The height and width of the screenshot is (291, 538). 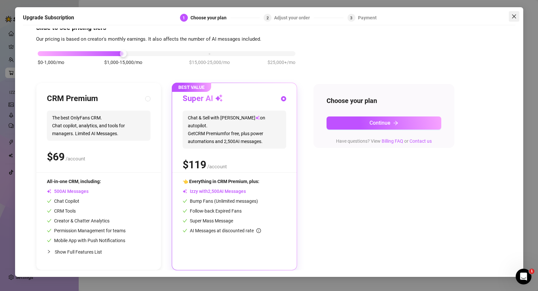 I want to click on h3: Super AI, so click(x=202, y=99).